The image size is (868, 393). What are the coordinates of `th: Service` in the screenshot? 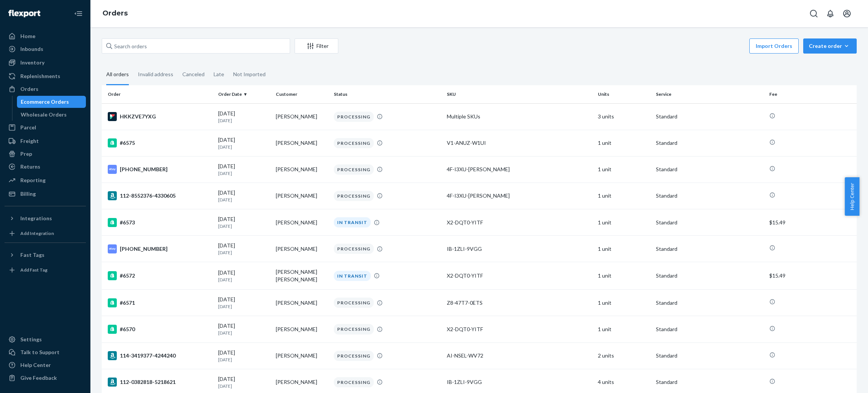 It's located at (710, 94).